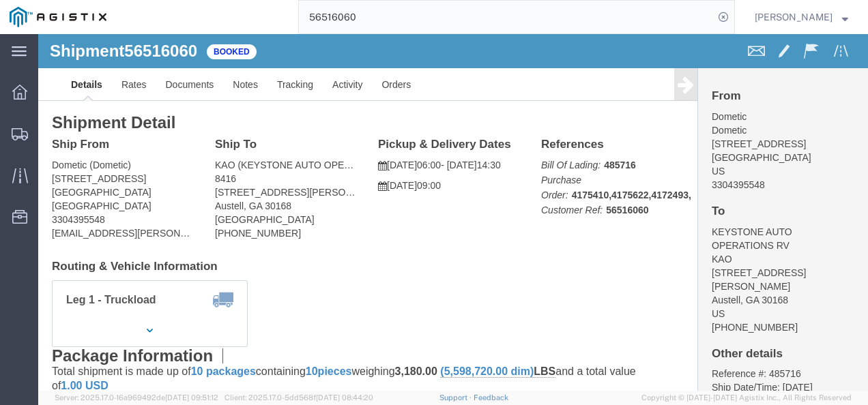  I want to click on img: logo, so click(58, 17).